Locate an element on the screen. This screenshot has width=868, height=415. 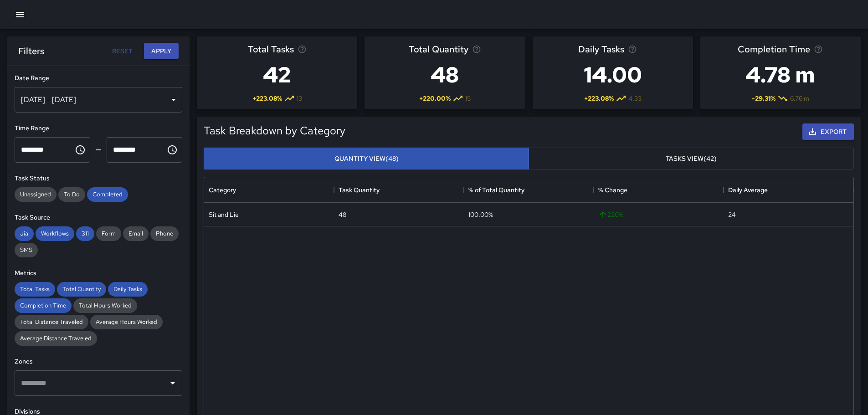
h3: 14.00 is located at coordinates (613, 75).